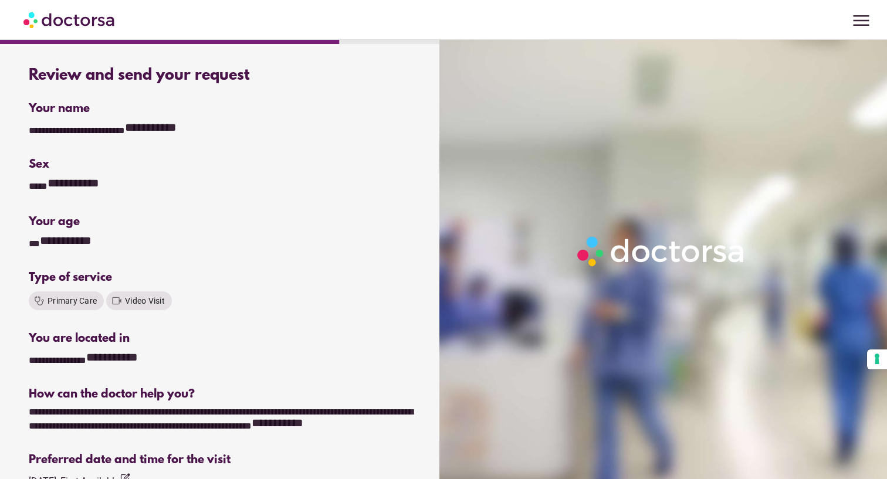 Image resolution: width=887 pixels, height=479 pixels. I want to click on span: Primary Care, so click(72, 301).